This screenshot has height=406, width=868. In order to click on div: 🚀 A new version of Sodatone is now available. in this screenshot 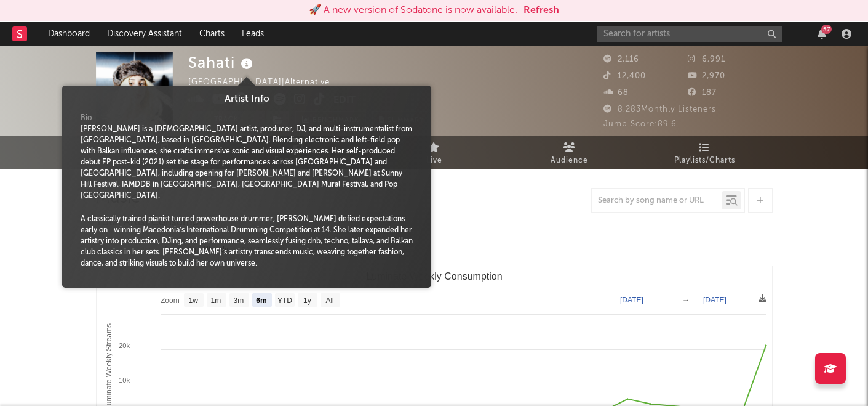, I will do `click(413, 11)`.